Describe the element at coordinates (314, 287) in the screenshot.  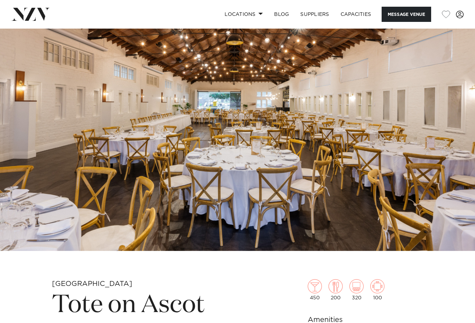
I see `img: cocktail.png` at that location.